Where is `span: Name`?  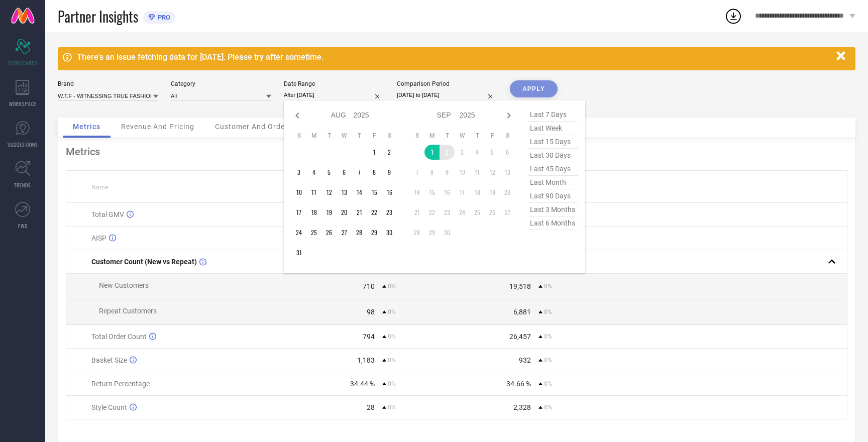
span: Name is located at coordinates (100, 187).